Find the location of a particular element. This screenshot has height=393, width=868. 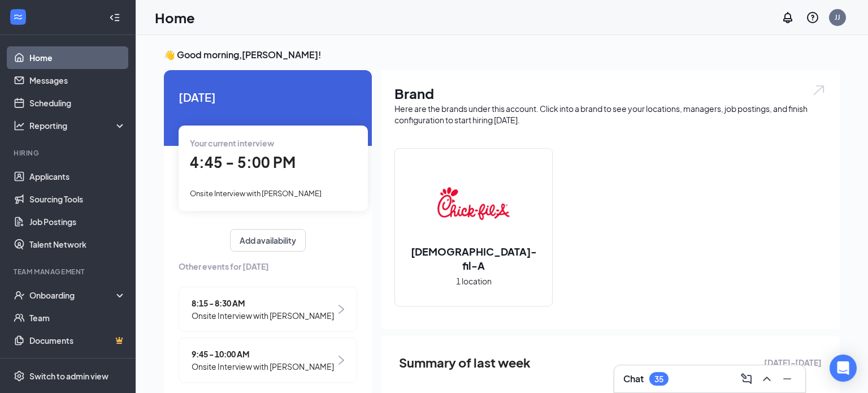

div: Here are the brands under this account. Click into a brand to see your locations, managers, job p... is located at coordinates (611, 114).